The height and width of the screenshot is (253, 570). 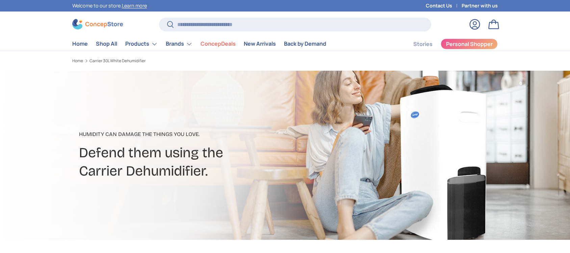 What do you see at coordinates (118, 61) in the screenshot?
I see `a: Carrier 30L White Dehumidifier` at bounding box center [118, 61].